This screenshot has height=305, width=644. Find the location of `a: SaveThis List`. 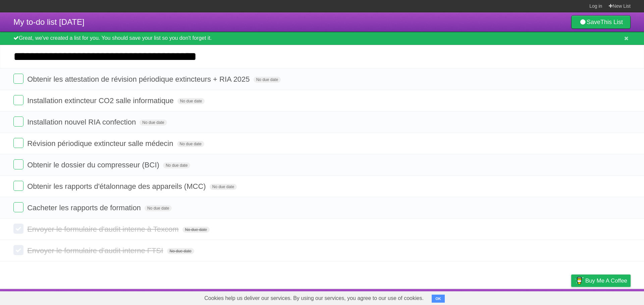

a: SaveThis List is located at coordinates (600, 22).